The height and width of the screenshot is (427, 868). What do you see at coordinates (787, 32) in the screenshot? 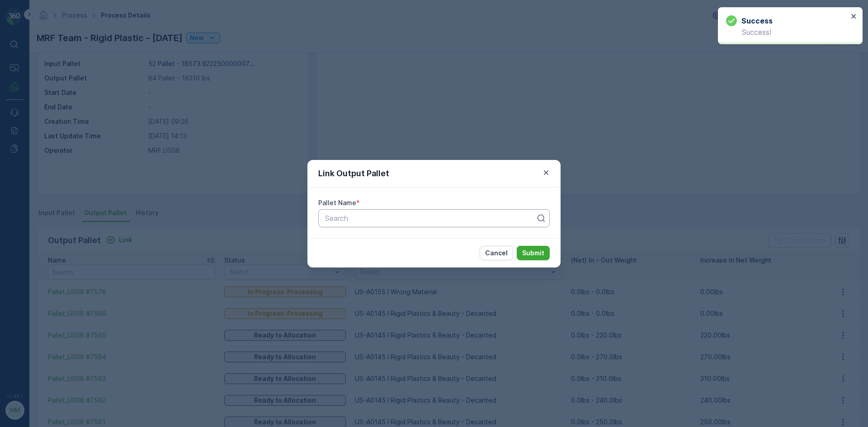
I see `p: Success!` at bounding box center [787, 32].